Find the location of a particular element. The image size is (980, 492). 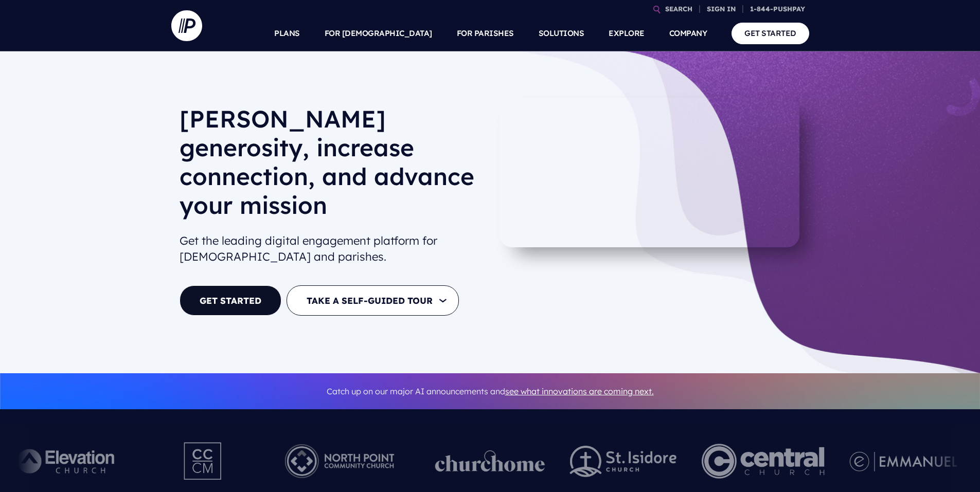

img: pp_logos_2 is located at coordinates (624, 461).